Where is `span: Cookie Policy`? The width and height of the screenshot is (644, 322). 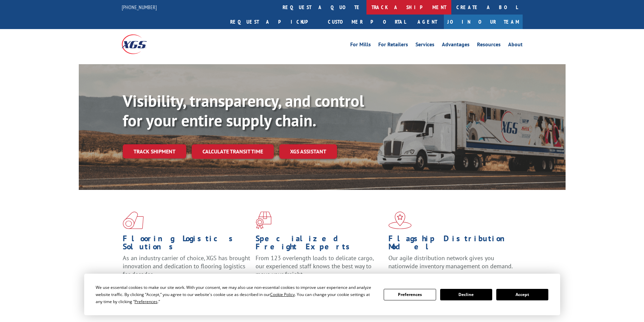
span: Cookie Policy is located at coordinates (282, 295).